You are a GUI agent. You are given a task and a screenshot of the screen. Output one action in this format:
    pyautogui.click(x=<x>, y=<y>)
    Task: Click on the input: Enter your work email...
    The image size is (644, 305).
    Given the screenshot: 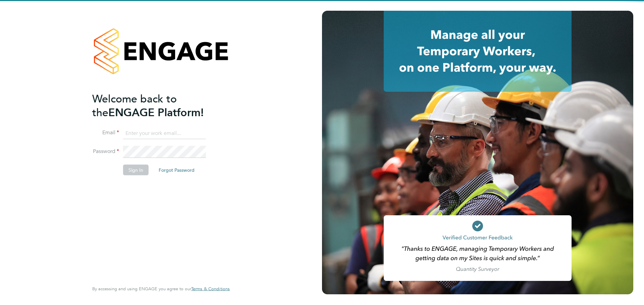 What is the action you would take?
    pyautogui.click(x=164, y=133)
    